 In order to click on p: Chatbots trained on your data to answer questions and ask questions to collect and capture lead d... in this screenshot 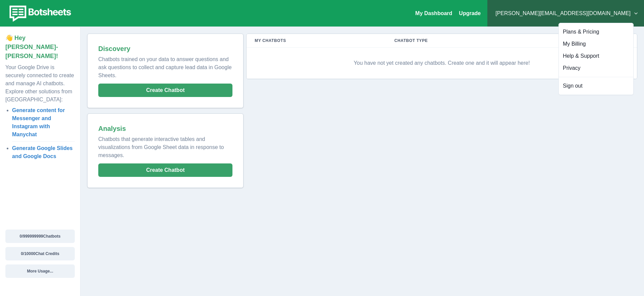, I will do `click(165, 66)`.